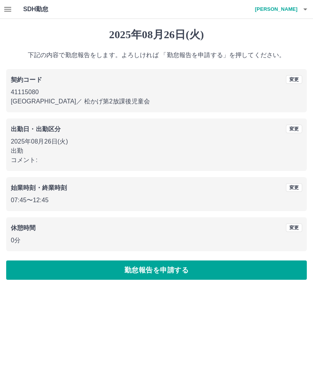 The image size is (313, 377). Describe the element at coordinates (156, 151) in the screenshot. I see `p: 出勤` at that location.